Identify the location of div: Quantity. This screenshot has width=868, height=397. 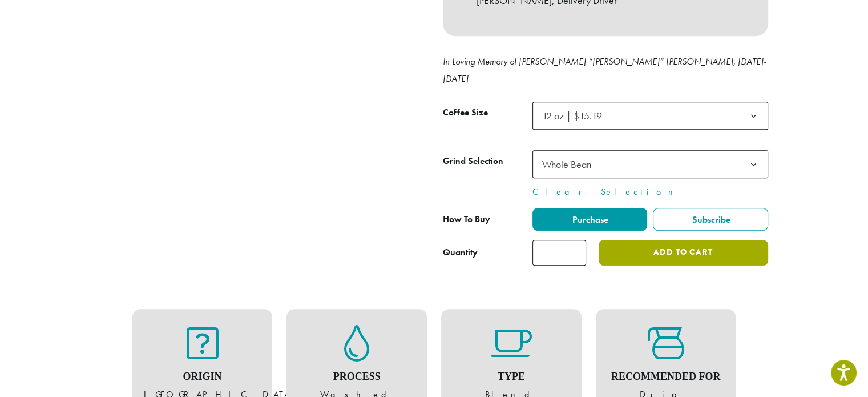
(461, 253).